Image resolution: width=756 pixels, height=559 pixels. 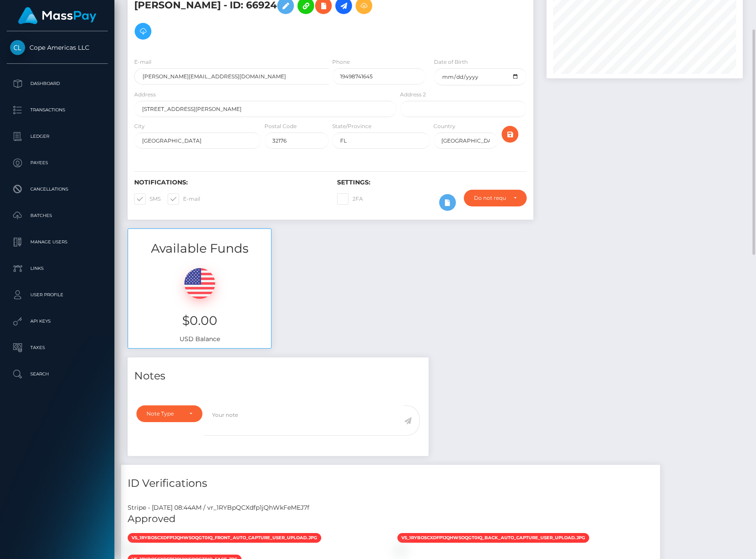 I want to click on a: Transactions, so click(x=57, y=110).